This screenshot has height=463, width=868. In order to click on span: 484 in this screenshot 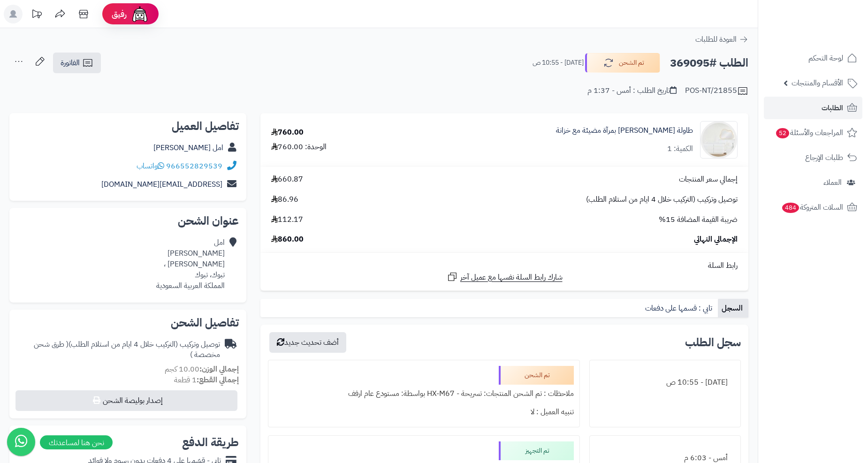, I will do `click(790, 208)`.